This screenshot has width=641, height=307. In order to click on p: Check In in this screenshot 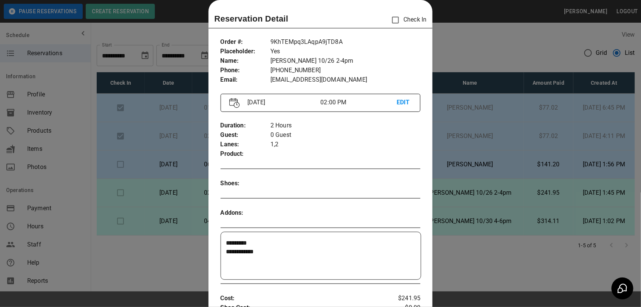, I will do `click(407, 20)`.